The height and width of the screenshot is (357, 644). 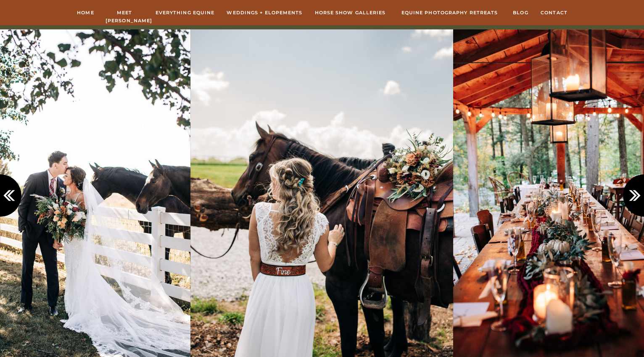 What do you see at coordinates (319, 17) in the screenshot?
I see `a: I am Currently booking weddings & Elopements for 2025 & 2026Click here to reserve your date` at bounding box center [319, 17].